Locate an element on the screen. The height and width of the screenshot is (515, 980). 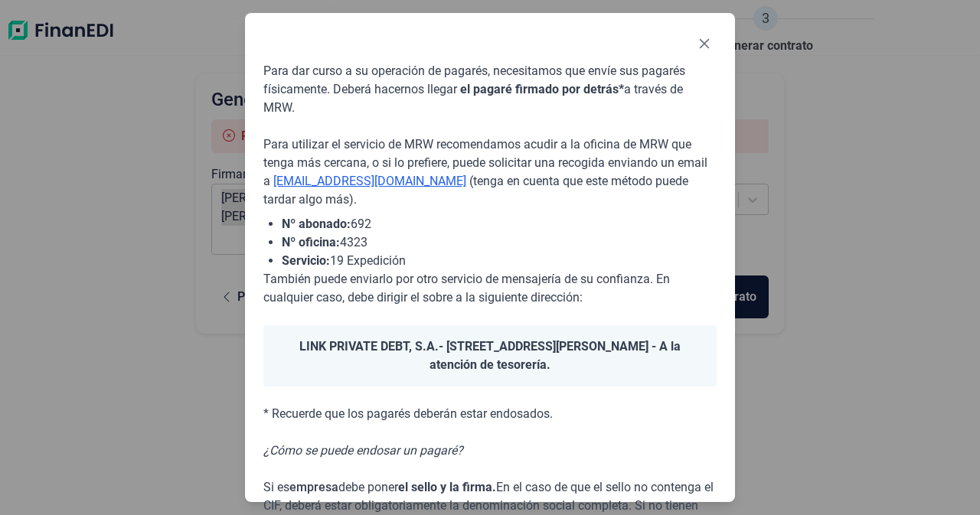
span: Nº abonado: is located at coordinates (316, 224).